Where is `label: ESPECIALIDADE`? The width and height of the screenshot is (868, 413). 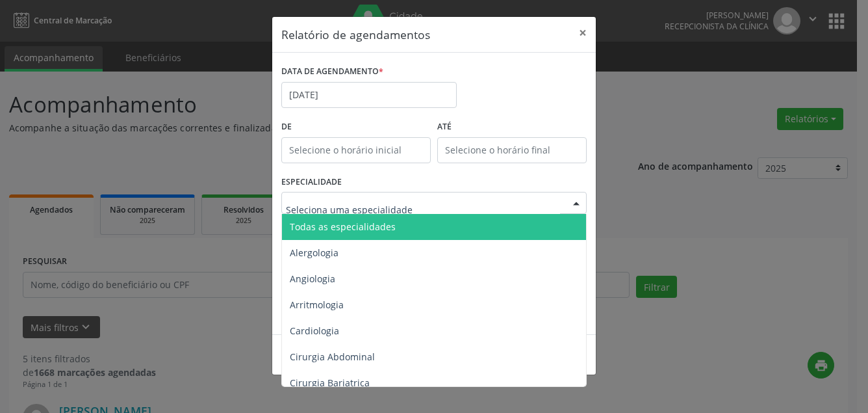
label: ESPECIALIDADE is located at coordinates (311, 182).